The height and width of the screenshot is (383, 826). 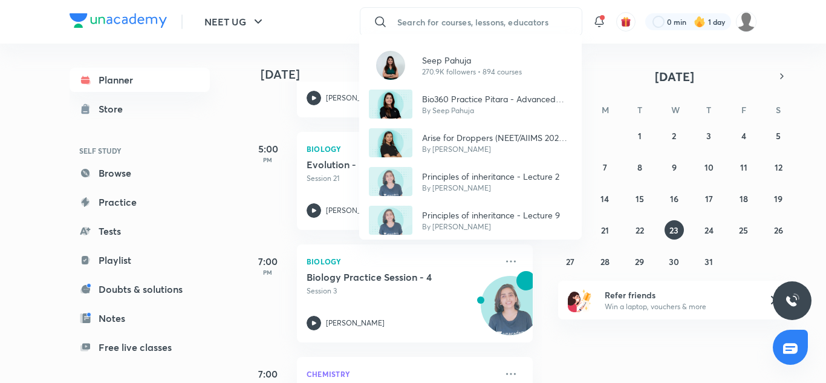 What do you see at coordinates (792, 300) in the screenshot?
I see `img: ttu` at bounding box center [792, 300].